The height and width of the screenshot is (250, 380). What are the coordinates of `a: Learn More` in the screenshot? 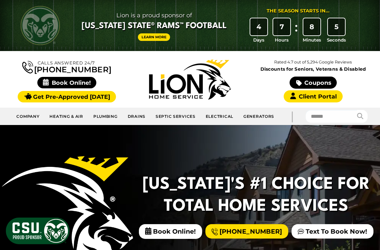 It's located at (154, 37).